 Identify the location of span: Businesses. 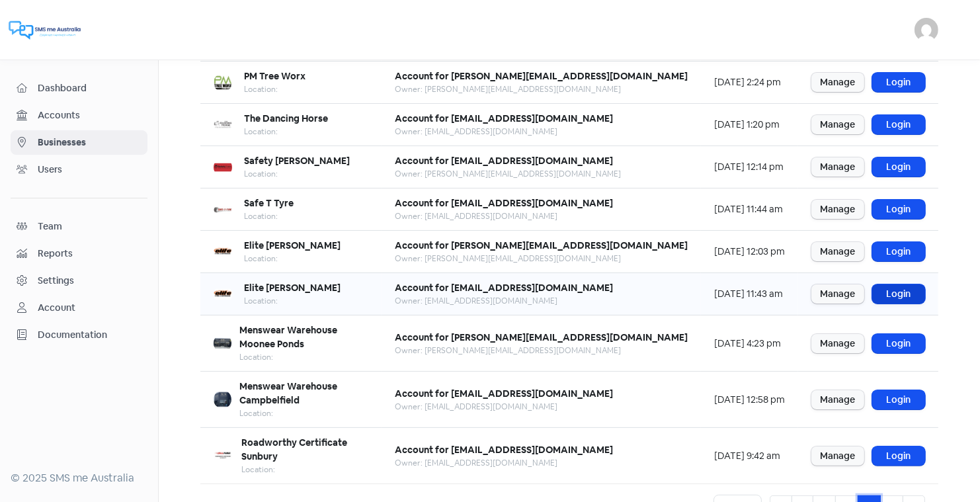
(89, 142).